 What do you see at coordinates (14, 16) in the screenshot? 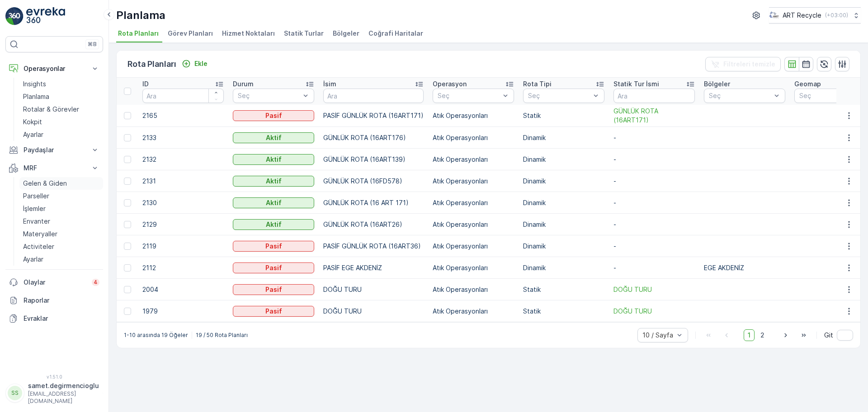
I see `img: logo` at bounding box center [14, 16].